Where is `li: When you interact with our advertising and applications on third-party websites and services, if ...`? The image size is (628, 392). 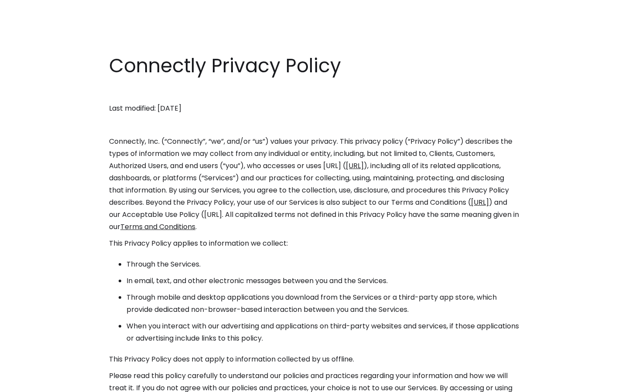 li: When you interact with our advertising and applications on third-party websites and services, if ... is located at coordinates (323, 333).